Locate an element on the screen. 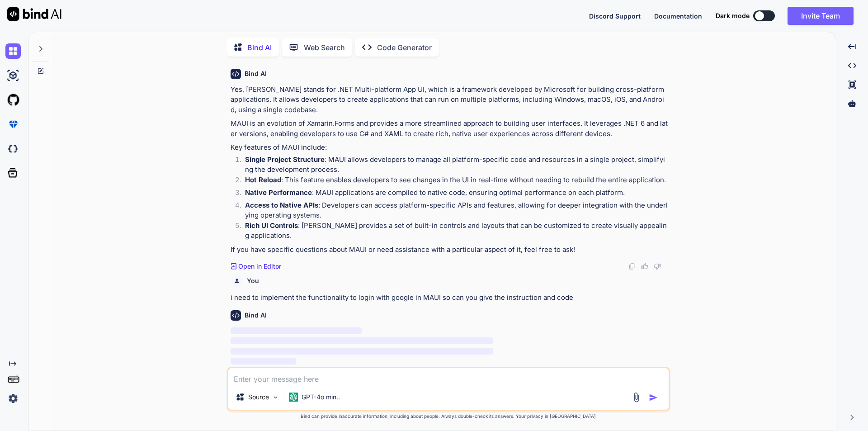  img: githubLight is located at coordinates (13, 100).